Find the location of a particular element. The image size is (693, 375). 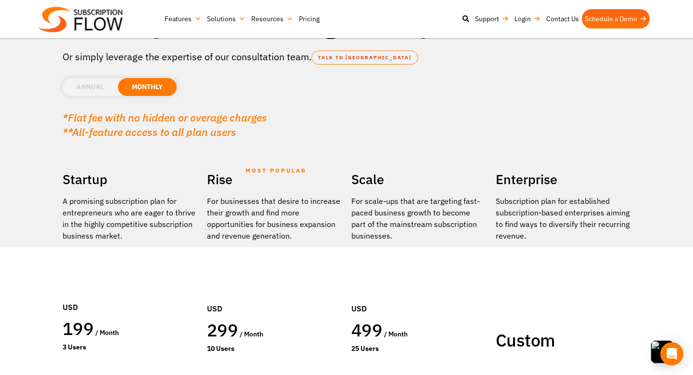

p: Or simply leverage the expertise of our consultation team. is located at coordinates (347, 57).